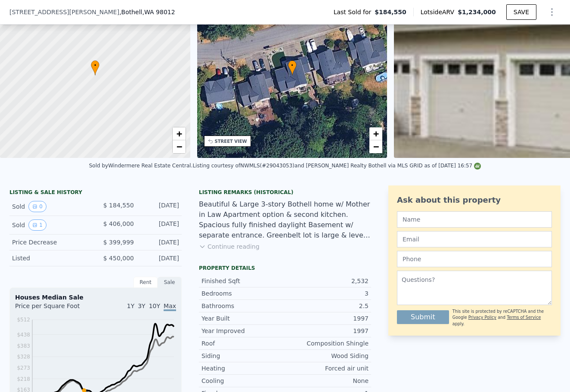 This screenshot has width=570, height=392. What do you see at coordinates (327, 381) in the screenshot?
I see `div: None` at bounding box center [327, 381].